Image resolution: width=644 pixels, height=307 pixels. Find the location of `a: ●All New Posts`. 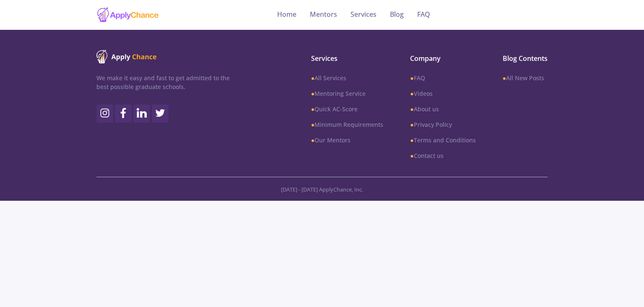

a: ●All New Posts is located at coordinates (525, 78).